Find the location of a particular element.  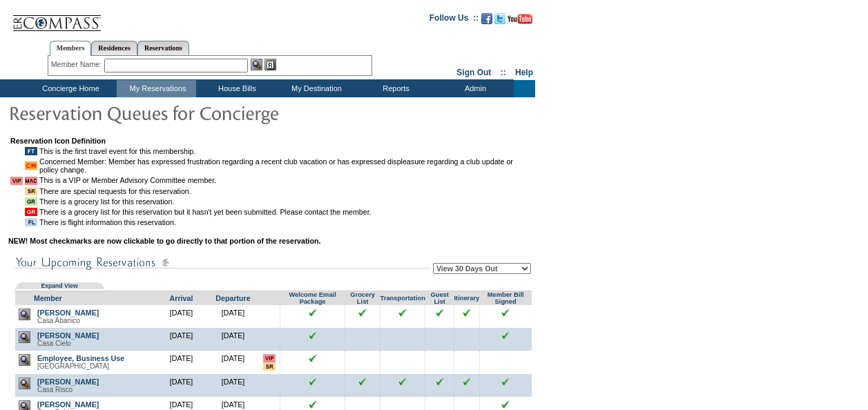

a: Guest List is located at coordinates (439, 298).